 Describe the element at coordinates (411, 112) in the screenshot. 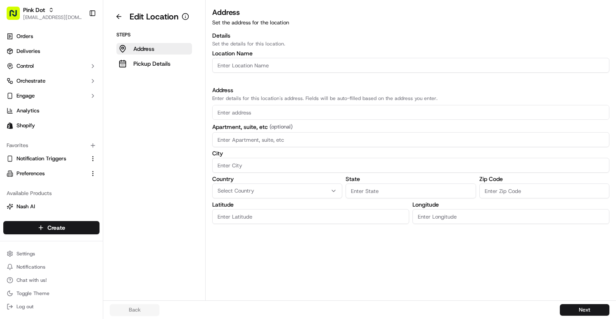

I see `input: Enter address` at that location.